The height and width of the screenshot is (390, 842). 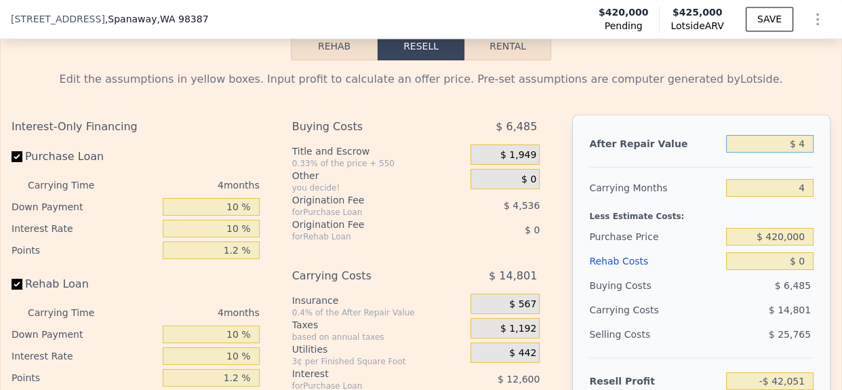 I want to click on div: 3¢ per Finished Square Foot, so click(x=378, y=361).